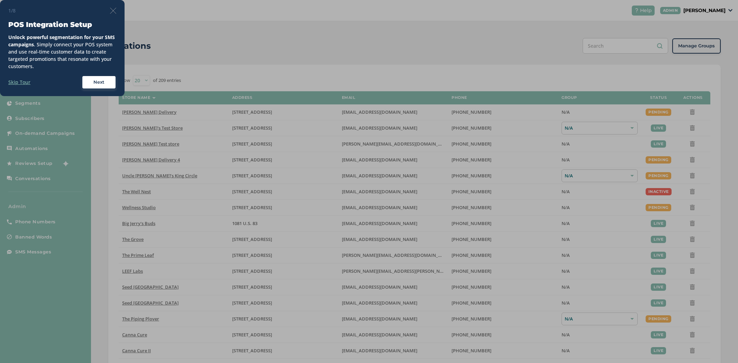 The image size is (738, 363). What do you see at coordinates (62, 41) in the screenshot?
I see `strong: Unlock powerful segmentation for your SMS campaigns` at bounding box center [62, 41].